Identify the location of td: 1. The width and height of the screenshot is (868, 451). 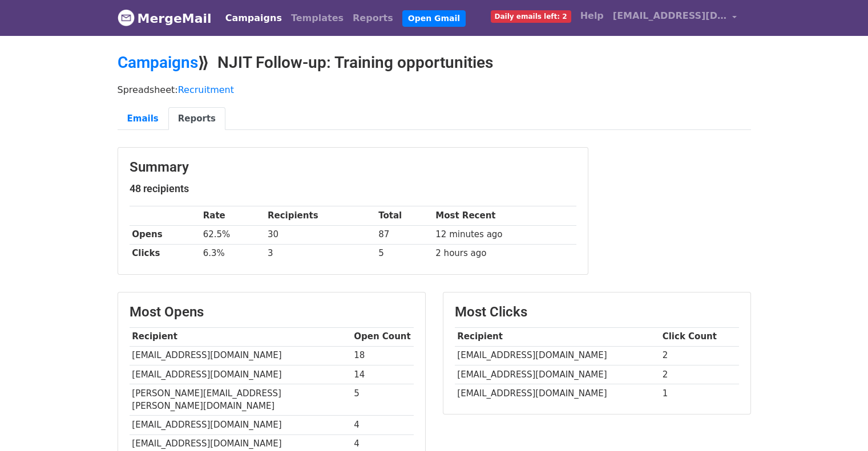
(699, 393).